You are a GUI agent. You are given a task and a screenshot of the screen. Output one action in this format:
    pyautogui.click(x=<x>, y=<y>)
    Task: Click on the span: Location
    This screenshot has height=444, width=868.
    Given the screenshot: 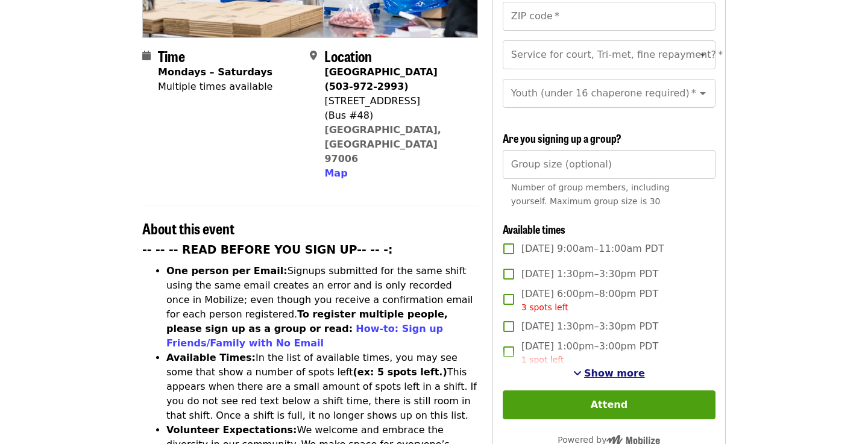 What is the action you would take?
    pyautogui.click(x=348, y=55)
    